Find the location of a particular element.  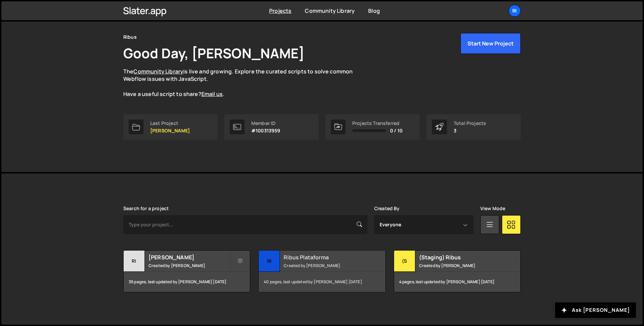

input: Type your project... is located at coordinates (245, 225).